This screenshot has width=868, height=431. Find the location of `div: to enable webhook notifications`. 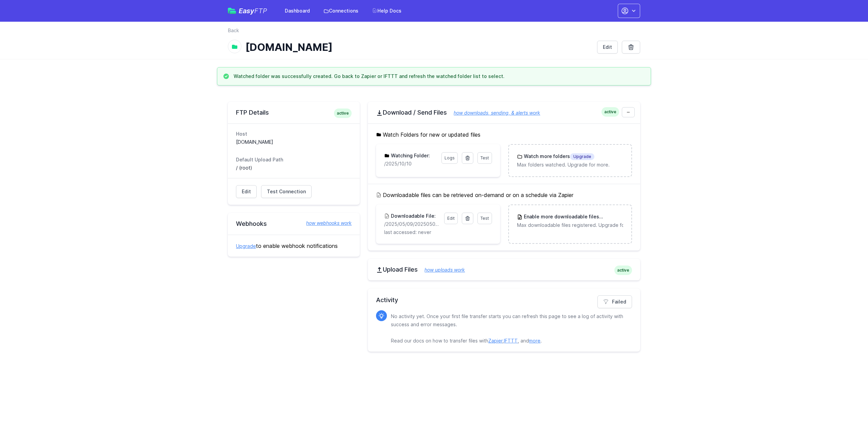

div: to enable webhook notifications is located at coordinates (294, 245).